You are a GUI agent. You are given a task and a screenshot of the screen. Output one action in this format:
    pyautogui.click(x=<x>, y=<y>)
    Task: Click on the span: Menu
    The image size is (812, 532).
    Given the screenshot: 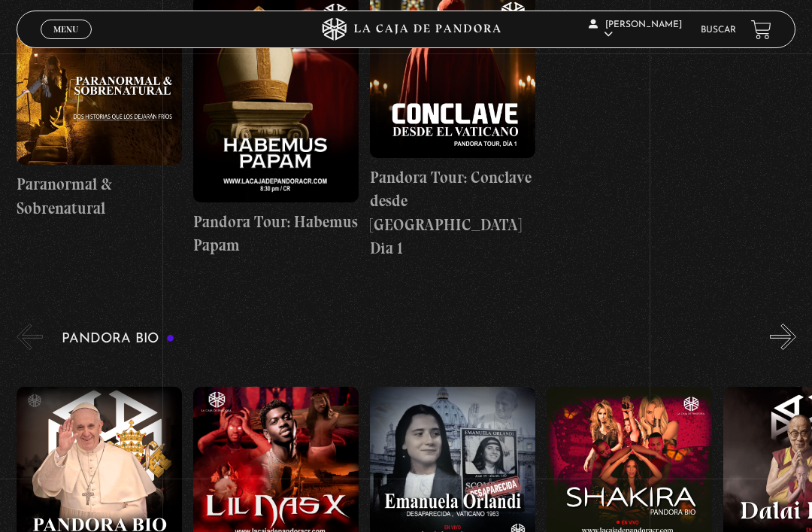 What is the action you would take?
    pyautogui.click(x=65, y=29)
    